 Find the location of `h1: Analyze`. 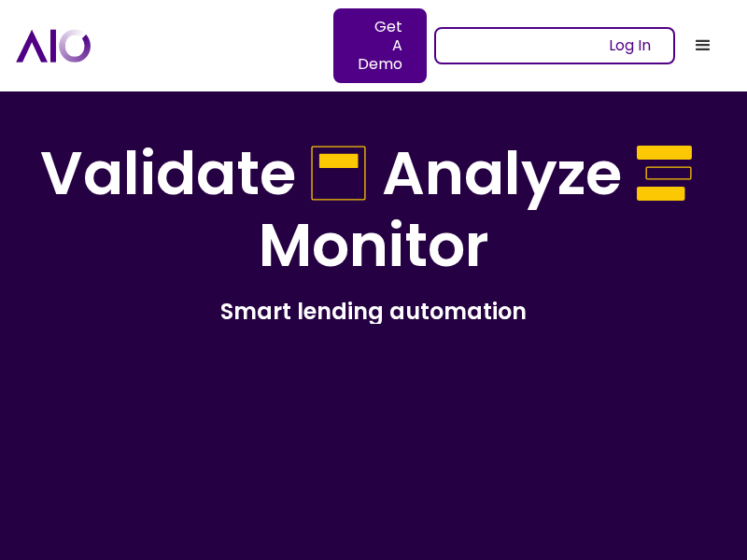

h1: Analyze is located at coordinates (501, 174).